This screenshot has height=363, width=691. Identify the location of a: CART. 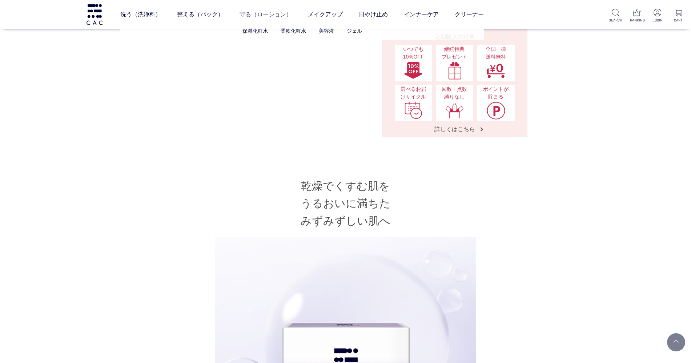
(678, 16).